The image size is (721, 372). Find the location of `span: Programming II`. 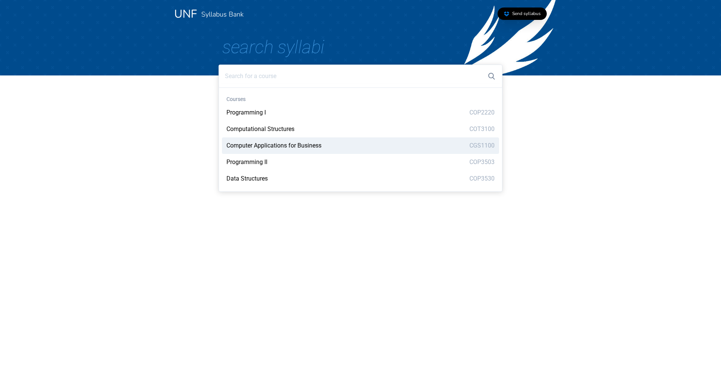

span: Programming II is located at coordinates (247, 162).